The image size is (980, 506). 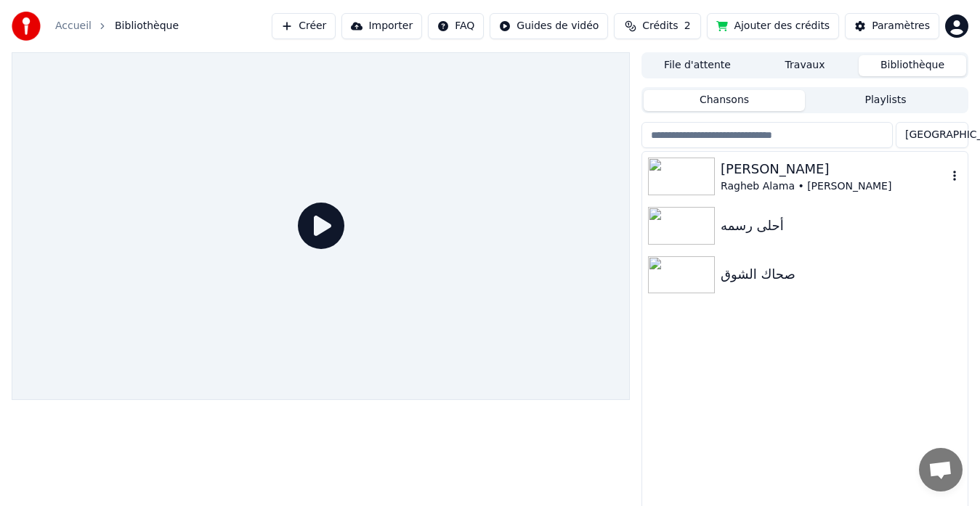 I want to click on span: Bibliothèque, so click(x=147, y=26).